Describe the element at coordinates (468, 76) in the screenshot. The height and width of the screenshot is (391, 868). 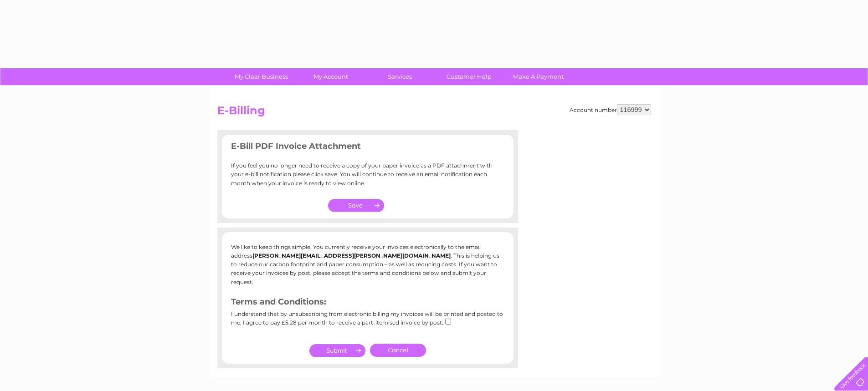
I see `a: Customer Help` at that location.